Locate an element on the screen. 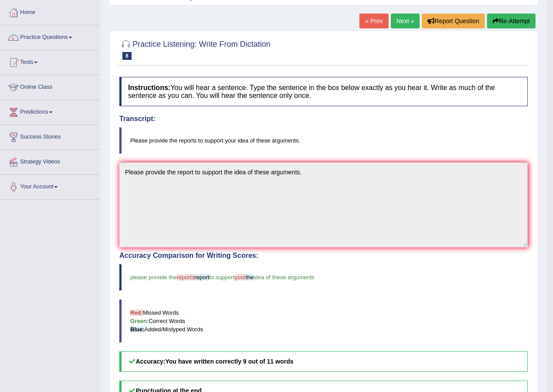 This screenshot has width=553, height=392. button: Re-Attempt is located at coordinates (511, 21).